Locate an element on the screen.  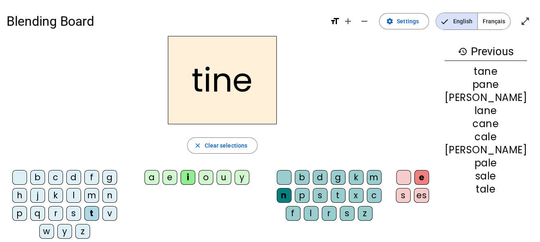
h2: tine is located at coordinates (222, 80).